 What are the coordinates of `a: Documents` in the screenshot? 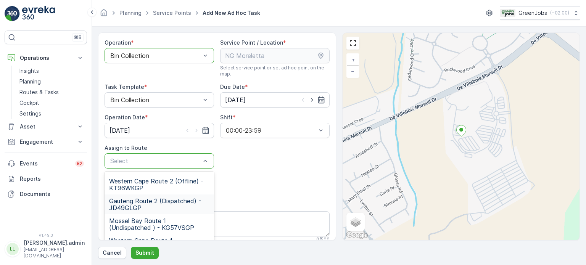 It's located at (46, 194).